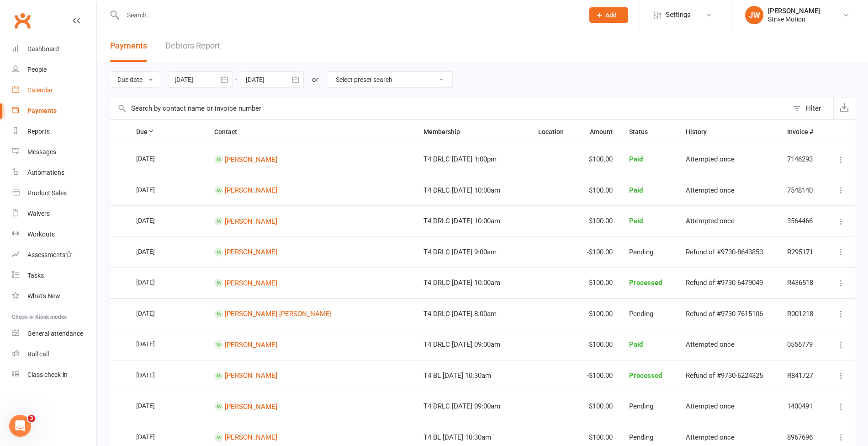 Image resolution: width=868 pixels, height=446 pixels. What do you see at coordinates (43, 49) in the screenshot?
I see `div: Dashboard` at bounding box center [43, 49].